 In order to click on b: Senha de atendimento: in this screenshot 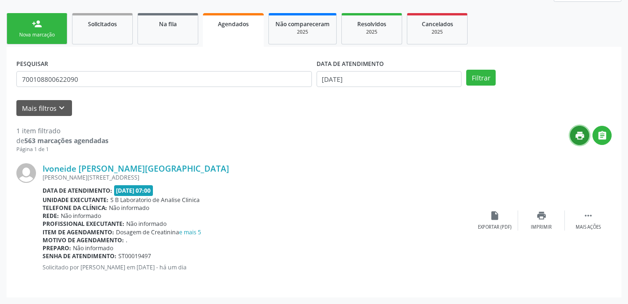, I will do `click(79, 256)`.